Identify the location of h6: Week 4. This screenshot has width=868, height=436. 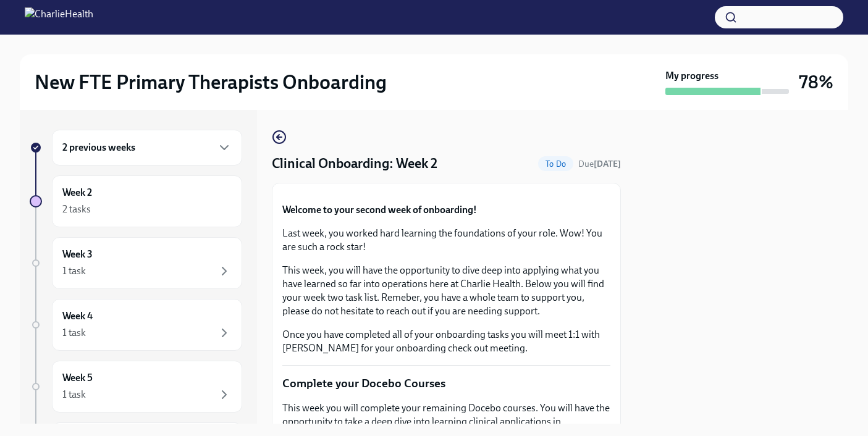
(78, 317).